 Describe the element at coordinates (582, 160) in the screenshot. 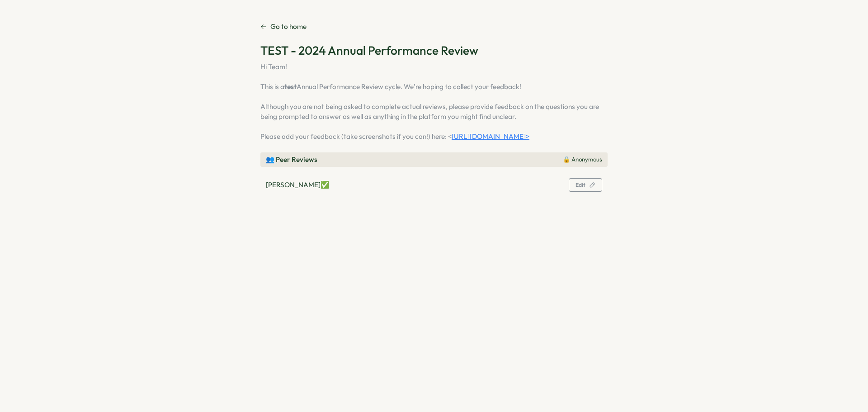

I see `p: 🔒 Anonymous` at that location.